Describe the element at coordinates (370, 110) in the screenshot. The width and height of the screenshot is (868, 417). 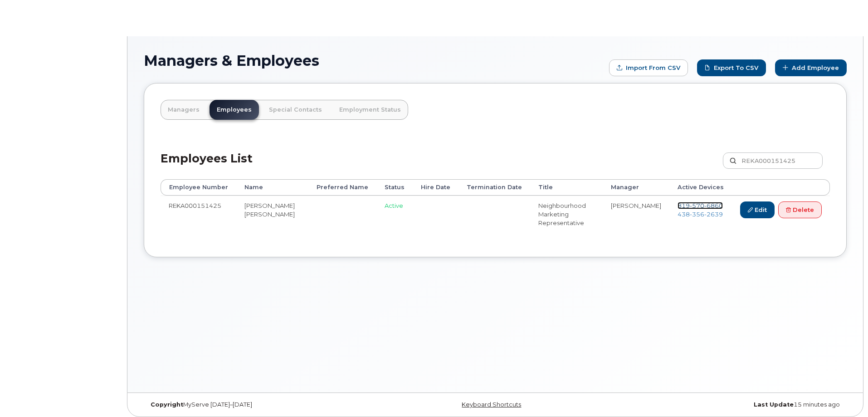
I see `a: Employment Status` at that location.